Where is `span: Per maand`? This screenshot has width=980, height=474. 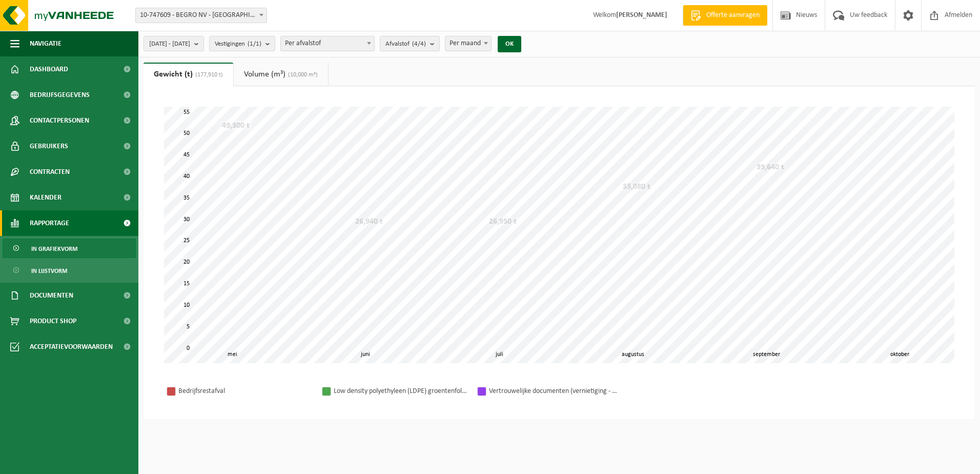 span: Per maand is located at coordinates (468, 44).